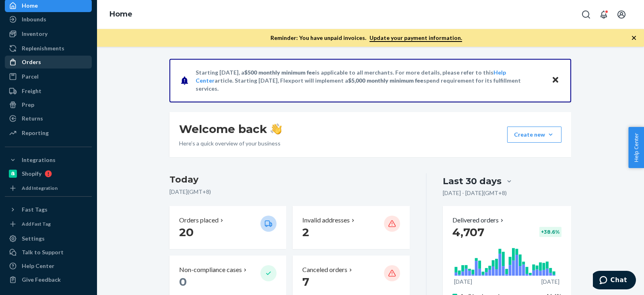  What do you see at coordinates (43, 252) in the screenshot?
I see `div: Talk to Support` at bounding box center [43, 252].